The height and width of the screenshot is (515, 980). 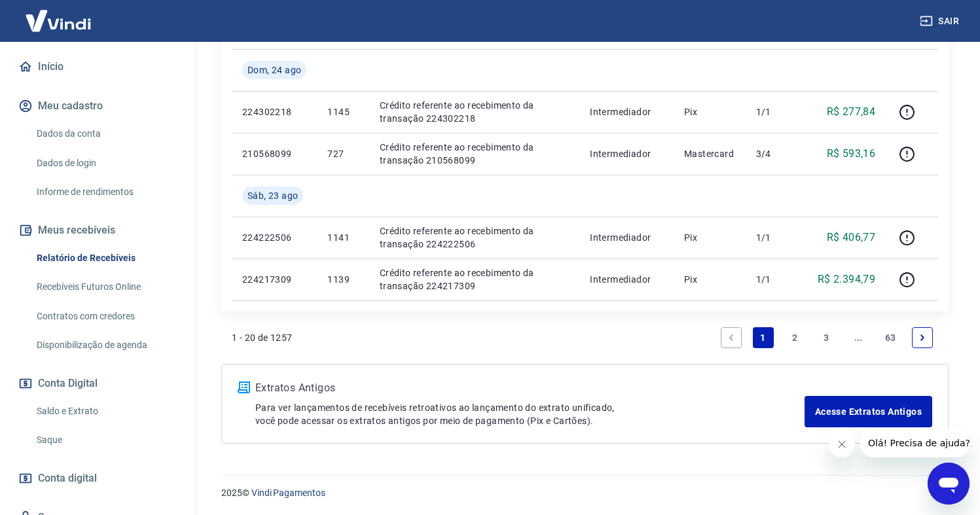 What do you see at coordinates (342, 154) in the screenshot?
I see `p: 727` at bounding box center [342, 154].